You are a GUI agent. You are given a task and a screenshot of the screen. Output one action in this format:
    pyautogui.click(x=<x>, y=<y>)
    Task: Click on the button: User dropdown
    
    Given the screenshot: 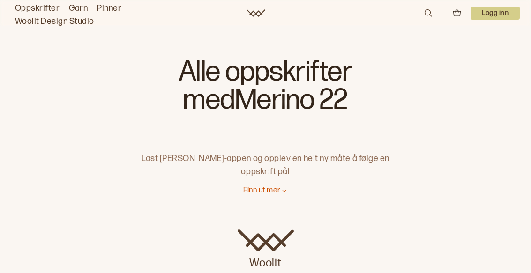 What is the action you would take?
    pyautogui.click(x=495, y=13)
    